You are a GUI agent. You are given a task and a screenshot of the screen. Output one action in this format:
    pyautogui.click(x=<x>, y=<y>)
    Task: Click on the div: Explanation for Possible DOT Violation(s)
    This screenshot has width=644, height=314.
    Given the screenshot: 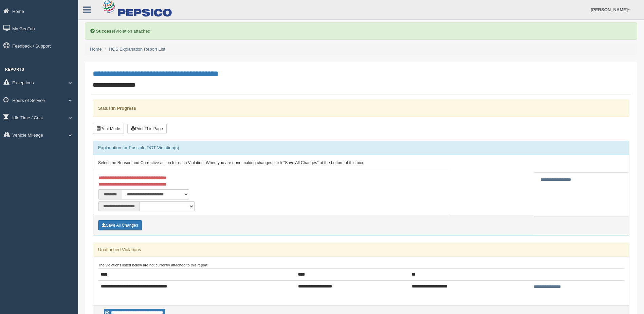 What is the action you would take?
    pyautogui.click(x=361, y=148)
    